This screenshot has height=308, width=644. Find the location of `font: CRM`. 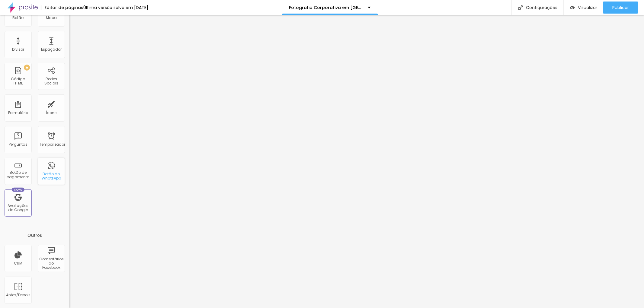

font: CRM is located at coordinates (18, 263).